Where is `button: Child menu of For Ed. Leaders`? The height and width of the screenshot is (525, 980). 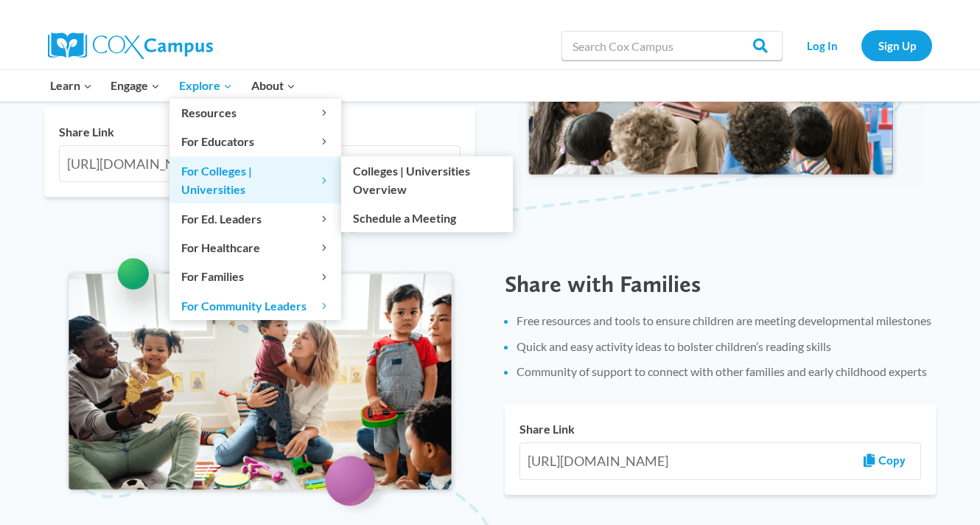
button: Child menu of For Ed. Leaders is located at coordinates (255, 218).